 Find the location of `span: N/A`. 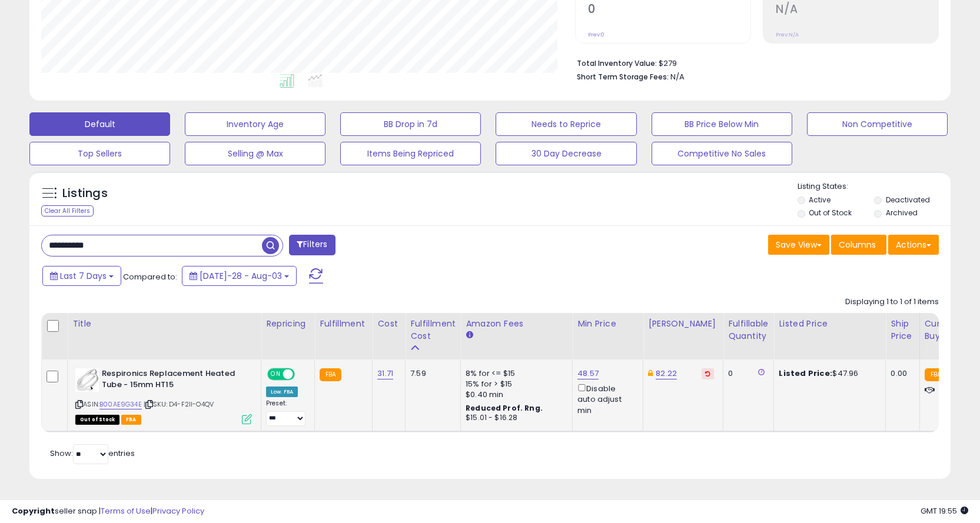

span: N/A is located at coordinates (678, 77).